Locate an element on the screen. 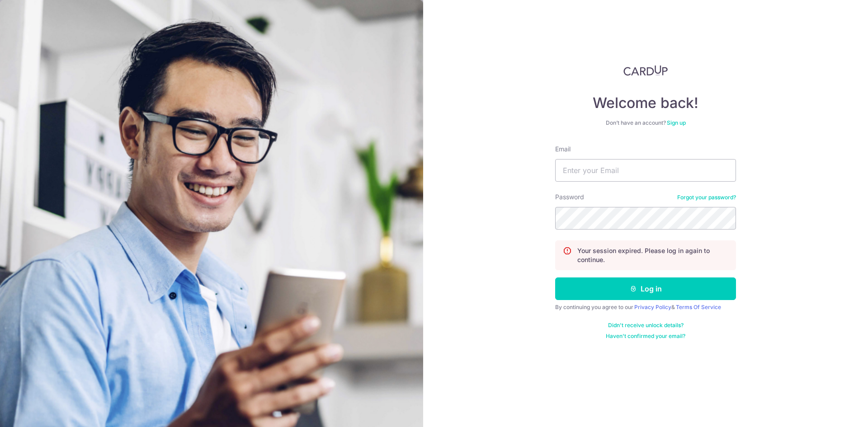 The image size is (868, 427). button: Log in is located at coordinates (646, 289).